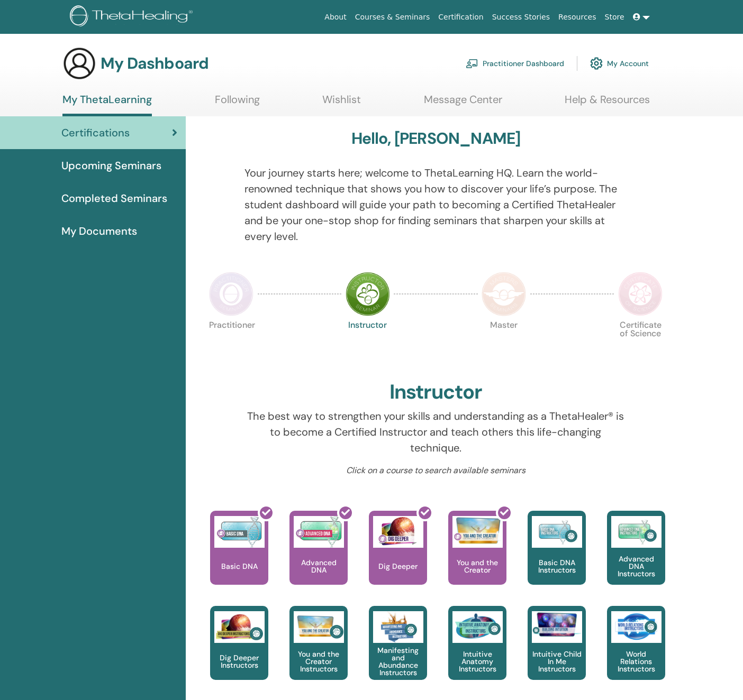  Describe the element at coordinates (80, 64) in the screenshot. I see `img: generic-user-icon.jpg` at that location.